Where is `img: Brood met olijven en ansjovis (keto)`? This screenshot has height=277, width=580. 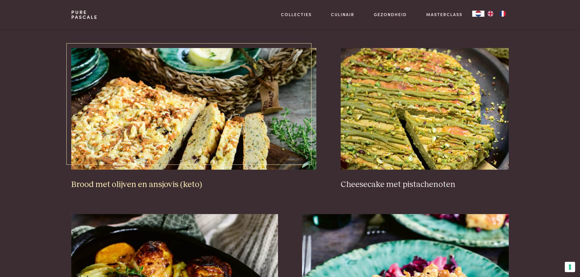 img: Brood met olijven en ansjovis (keto) is located at coordinates (194, 109).